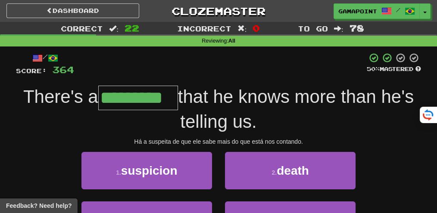 The height and width of the screenshot is (213, 437). I want to click on span: suspicion, so click(149, 171).